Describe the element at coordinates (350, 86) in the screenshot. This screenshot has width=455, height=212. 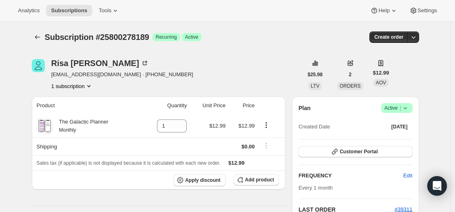
I see `span: ORDERS` at that location.